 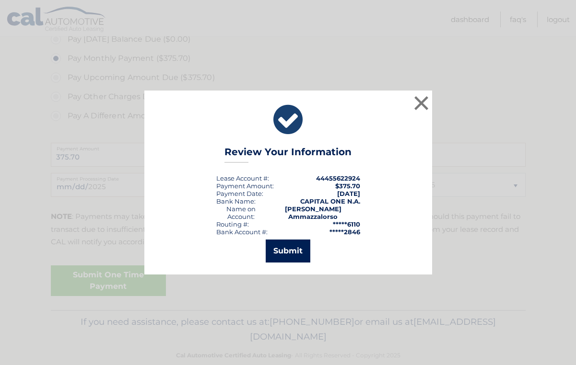 What do you see at coordinates (245, 186) in the screenshot?
I see `div: Payment Amount:` at bounding box center [245, 186].